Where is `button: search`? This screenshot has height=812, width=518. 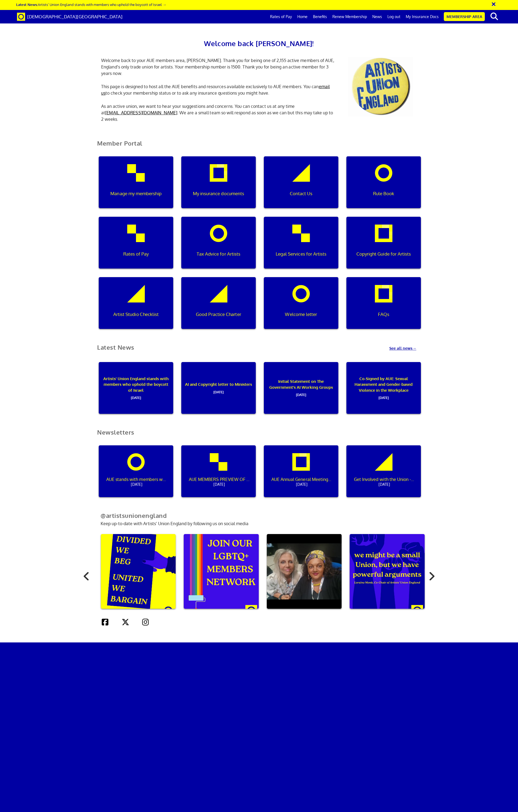 button: search is located at coordinates (494, 16).